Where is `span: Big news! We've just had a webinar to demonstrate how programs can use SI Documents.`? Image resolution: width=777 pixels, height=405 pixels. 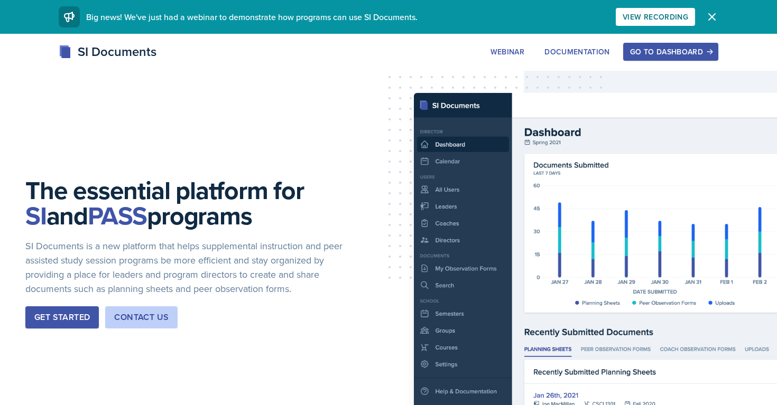 span: Big news! We've just had a webinar to demonstrate how programs can use SI Documents. is located at coordinates (252, 17).